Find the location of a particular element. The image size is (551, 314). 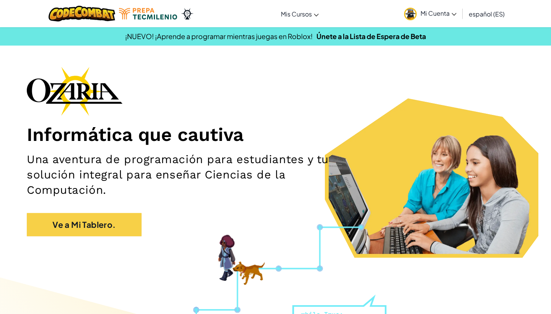

a: Mi Cuenta is located at coordinates (430, 13).